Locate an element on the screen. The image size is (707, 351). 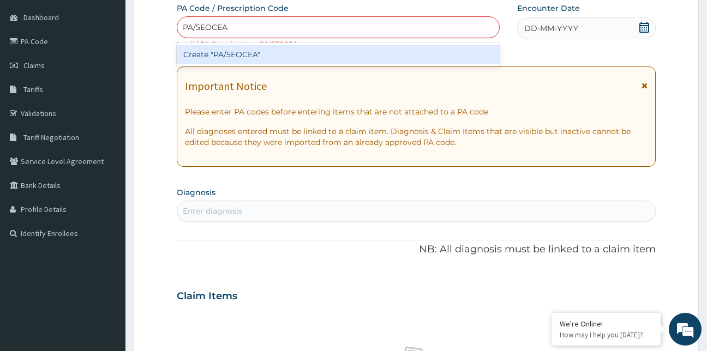
span: Tariffs is located at coordinates (33, 90).